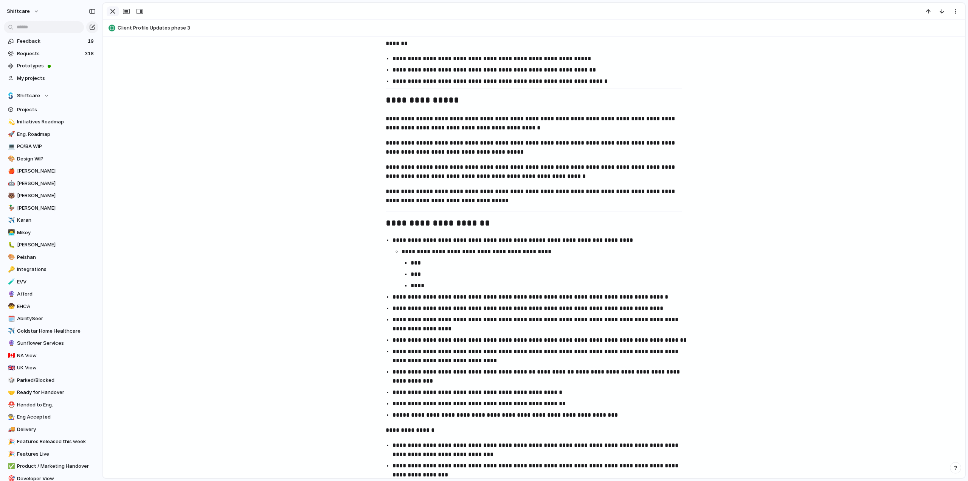  I want to click on span: Product / Marketing Handover, so click(56, 466).